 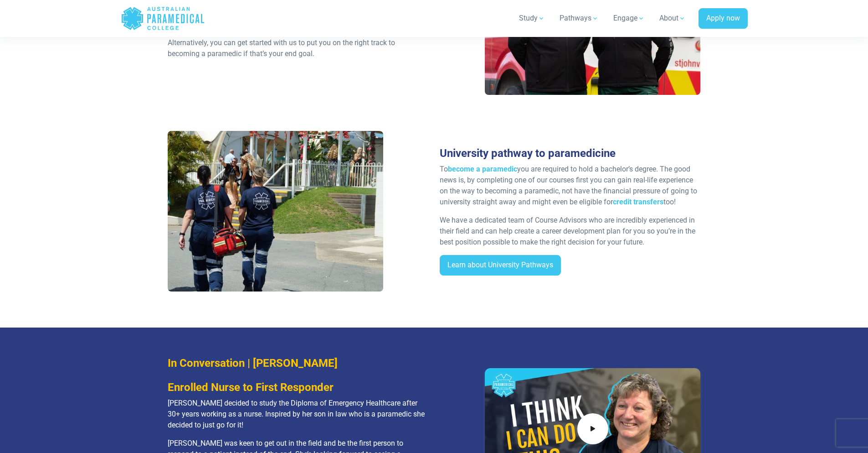 I want to click on h3: Enrolled Nurse to First Responder, so click(x=298, y=387).